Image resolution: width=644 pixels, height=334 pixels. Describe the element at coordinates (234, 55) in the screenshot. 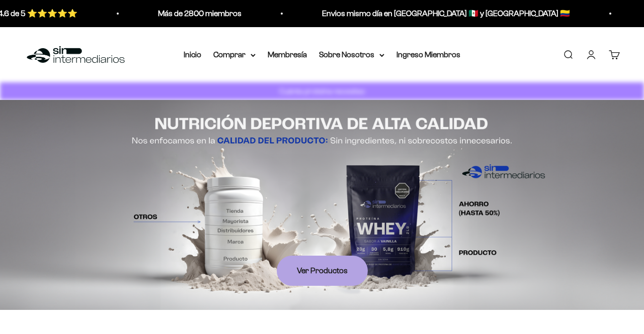

I see `summary: Comprar` at that location.